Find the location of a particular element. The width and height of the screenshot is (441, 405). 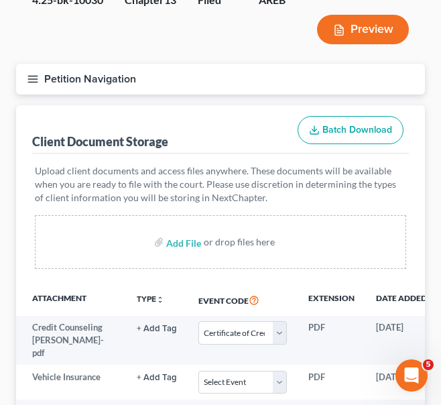

span: 5 is located at coordinates (429, 365).